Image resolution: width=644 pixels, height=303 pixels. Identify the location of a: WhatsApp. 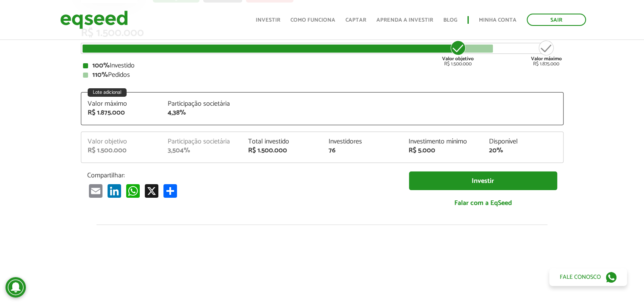
(133, 190).